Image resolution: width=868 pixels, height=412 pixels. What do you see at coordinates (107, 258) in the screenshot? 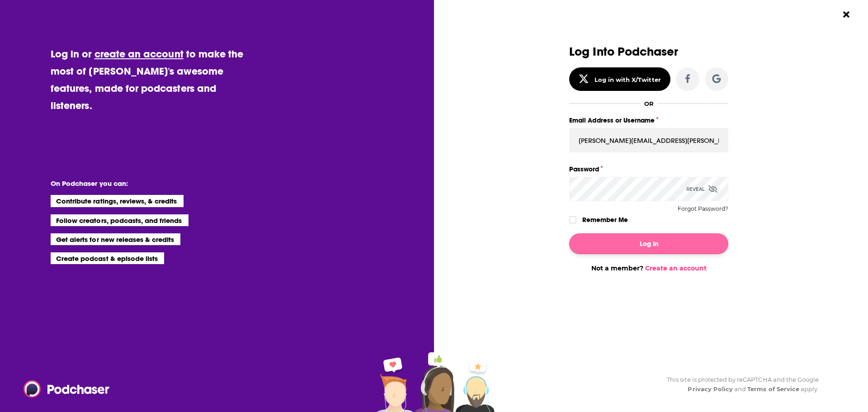
I see `li: Create podcast & episode lists` at bounding box center [107, 258].